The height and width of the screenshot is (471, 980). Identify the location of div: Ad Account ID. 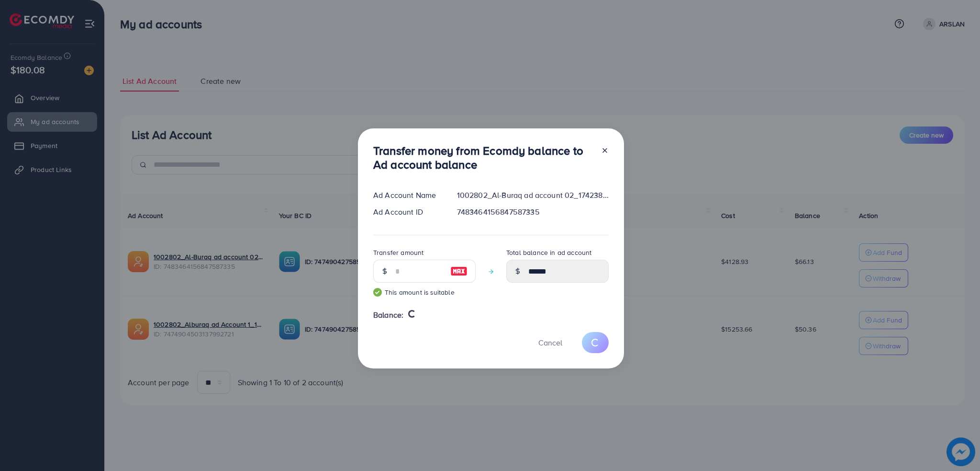
(408, 211).